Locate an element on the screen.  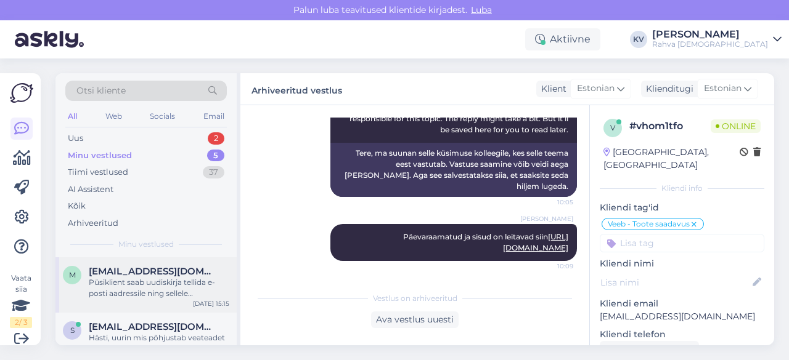
div: Küsi telefoninumbrit is located at coordinates (649, 349).